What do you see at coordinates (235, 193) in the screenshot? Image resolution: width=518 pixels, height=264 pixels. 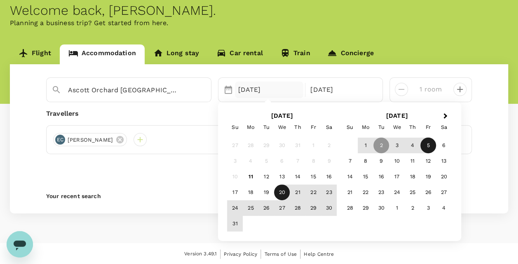 I see `div: Choose Sunday, August 17th, 2025` at bounding box center [235, 193].